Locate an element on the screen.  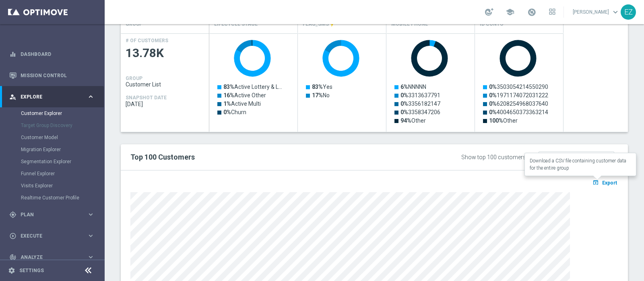
text: Active Other is located at coordinates (245, 96).